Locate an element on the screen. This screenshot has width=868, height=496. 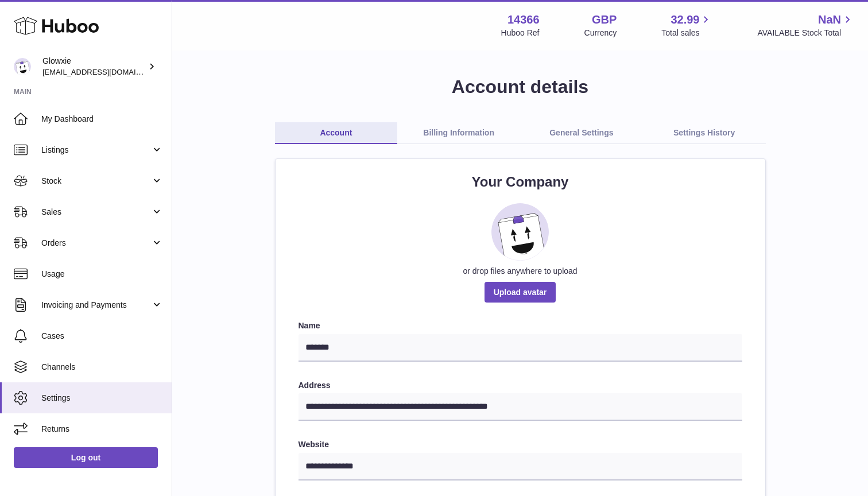
span: Sales is located at coordinates (96, 212).